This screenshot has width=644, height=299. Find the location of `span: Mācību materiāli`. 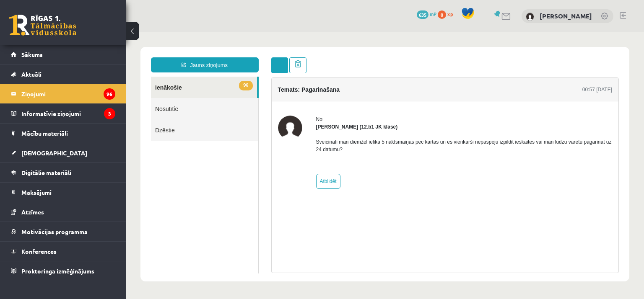

span: Mācību materiāli is located at coordinates (45, 133).